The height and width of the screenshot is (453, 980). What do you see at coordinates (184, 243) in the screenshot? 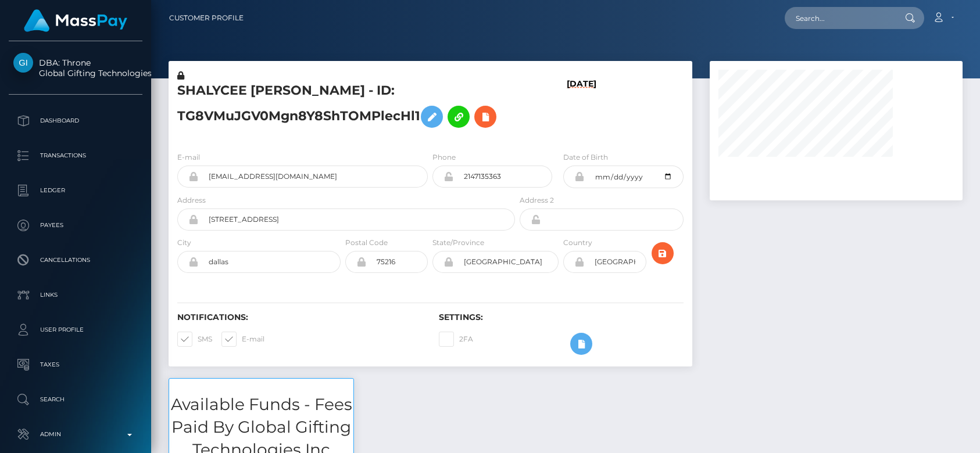
I see `label: City` at bounding box center [184, 243].